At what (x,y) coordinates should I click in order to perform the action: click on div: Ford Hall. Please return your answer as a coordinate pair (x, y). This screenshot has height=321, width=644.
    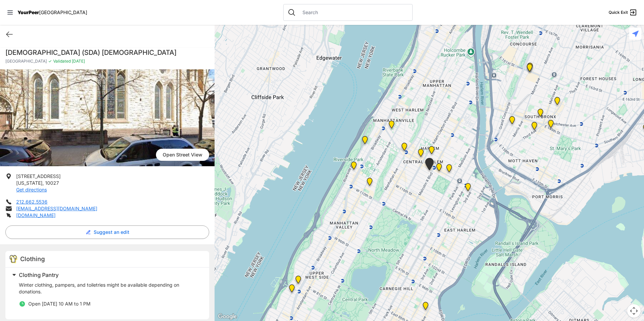
    Looking at the image, I should click on (354, 167).